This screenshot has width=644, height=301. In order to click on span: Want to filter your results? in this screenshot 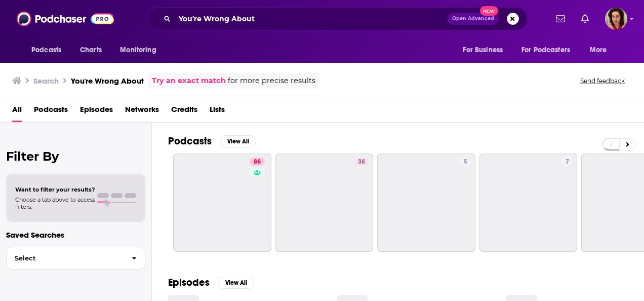, I will do `click(55, 190)`.